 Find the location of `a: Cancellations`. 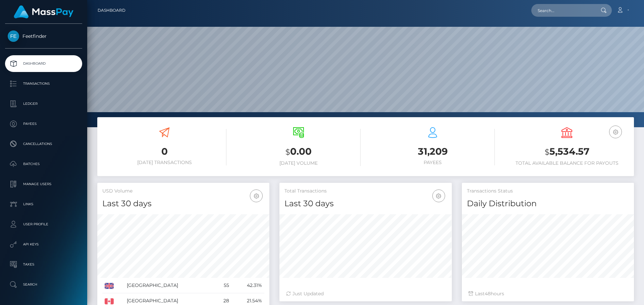

a: Cancellations is located at coordinates (44, 144).